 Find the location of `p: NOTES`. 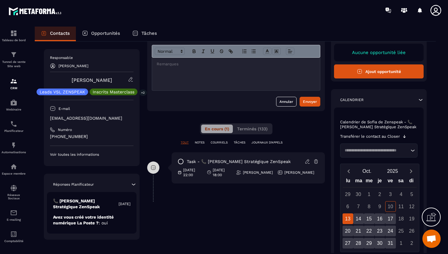

p: NOTES is located at coordinates (200, 142).